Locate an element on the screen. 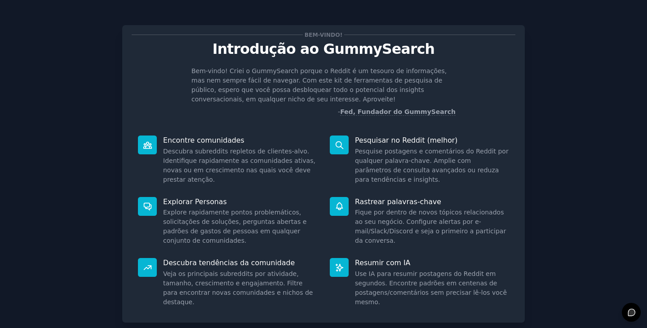 This screenshot has height=328, width=647. font: Descubra subreddits repletos de clientes-alvo. Identifique rapidamente as comunidades ativas, nov... is located at coordinates (239, 165).